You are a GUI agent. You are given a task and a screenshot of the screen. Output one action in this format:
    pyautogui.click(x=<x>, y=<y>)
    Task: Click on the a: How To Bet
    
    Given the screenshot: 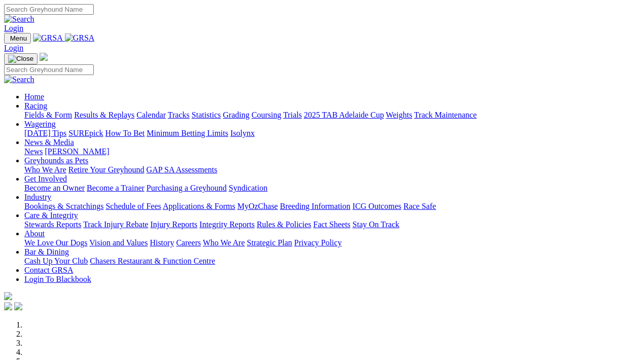 What is the action you would take?
    pyautogui.click(x=125, y=133)
    